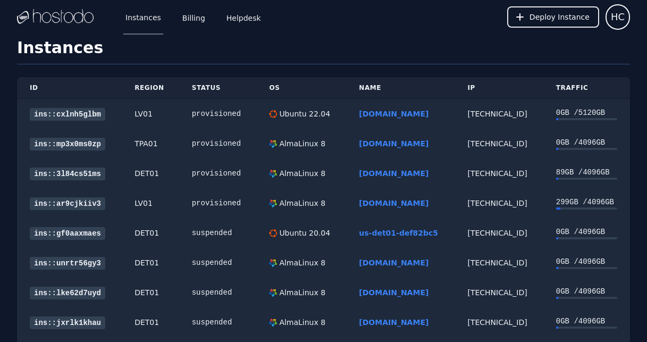  I want to click on span: Deploy Instance, so click(560, 17).